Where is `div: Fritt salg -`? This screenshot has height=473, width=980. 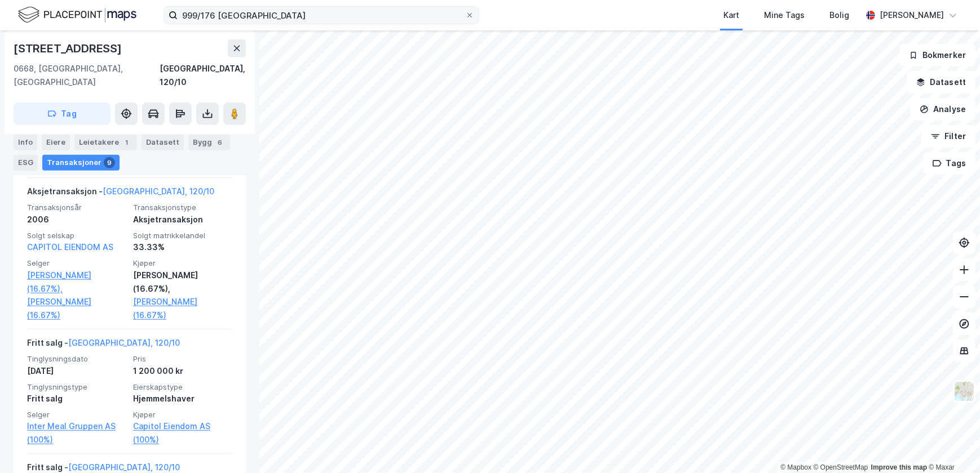
div: Fritt salg - is located at coordinates (103, 346).